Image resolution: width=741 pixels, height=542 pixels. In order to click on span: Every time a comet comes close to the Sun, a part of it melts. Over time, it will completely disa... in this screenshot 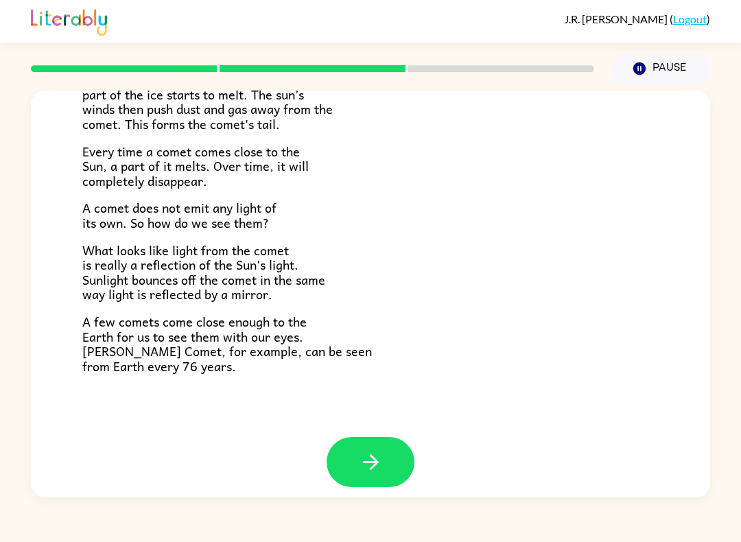, I will do `click(196, 166)`.